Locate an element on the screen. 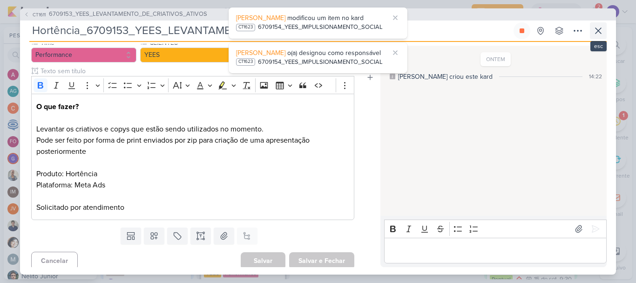  div: Parar relógio is located at coordinates (522, 31).